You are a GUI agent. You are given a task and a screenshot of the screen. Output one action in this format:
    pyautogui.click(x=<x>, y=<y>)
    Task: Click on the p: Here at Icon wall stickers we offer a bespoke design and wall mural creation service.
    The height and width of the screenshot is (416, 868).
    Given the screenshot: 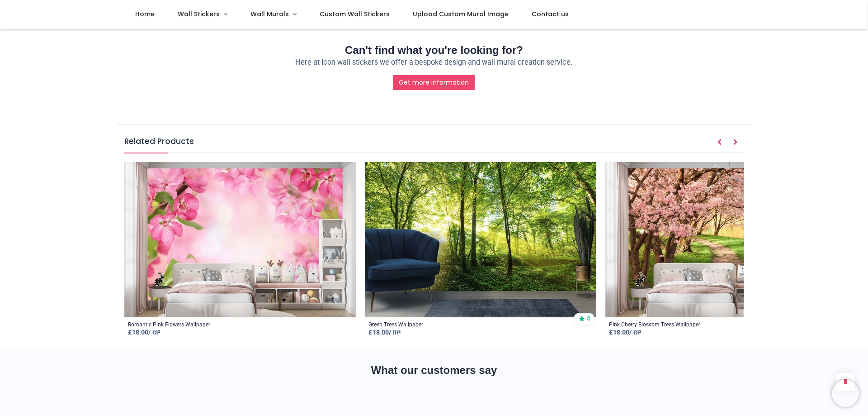 What is the action you would take?
    pyautogui.click(x=434, y=63)
    